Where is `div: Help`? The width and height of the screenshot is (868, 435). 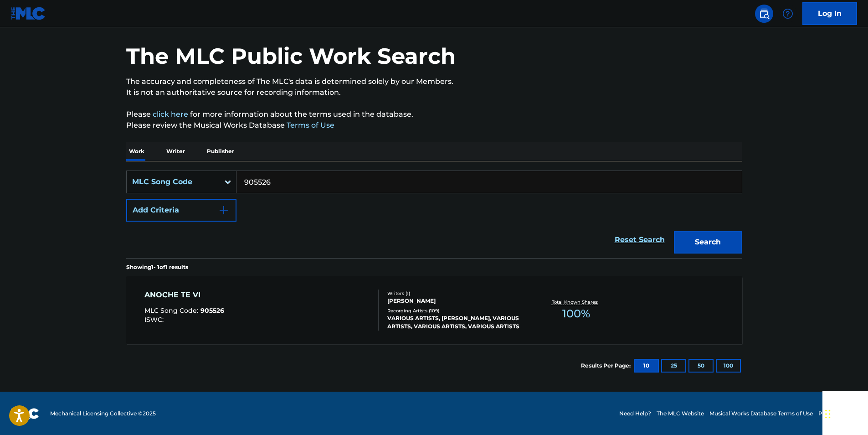
div: Help is located at coordinates (788, 14).